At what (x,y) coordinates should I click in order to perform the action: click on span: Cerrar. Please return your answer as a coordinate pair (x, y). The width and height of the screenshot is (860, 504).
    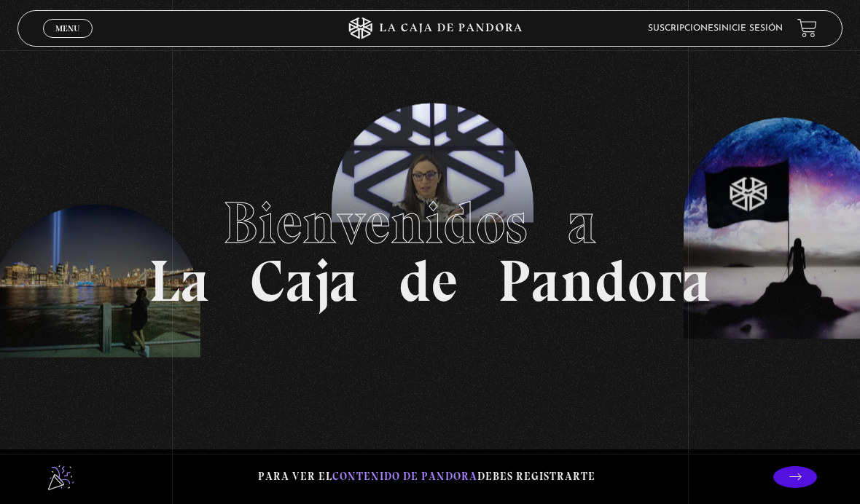
    Looking at the image, I should click on (68, 42).